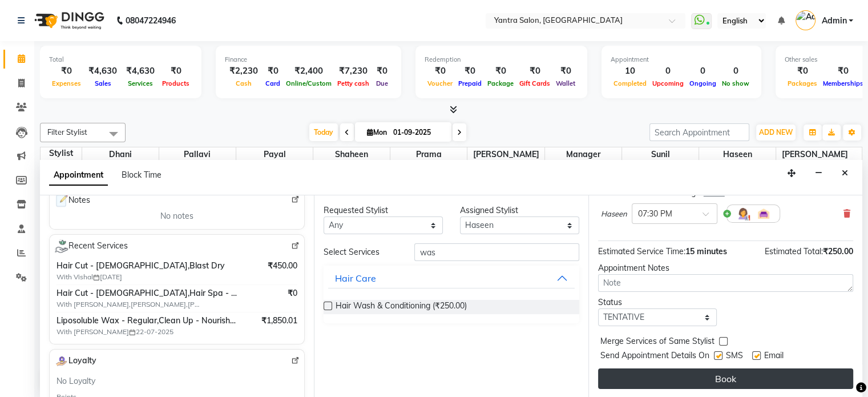 The image size is (868, 397). Describe the element at coordinates (470, 83) in the screenshot. I see `span: Prepaid` at that location.